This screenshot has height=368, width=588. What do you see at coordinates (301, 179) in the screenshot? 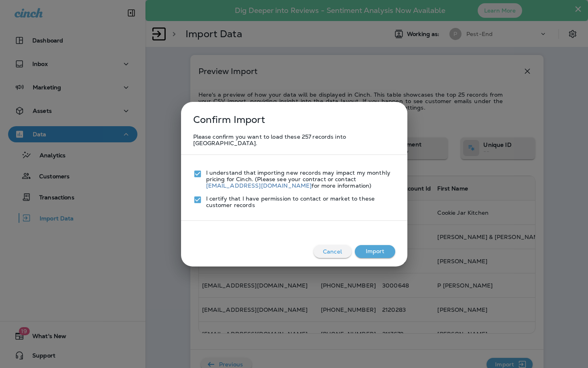
I see `p: I understand that importing new records may impact my monthly pricing for Cinch. (Please see your...` at bounding box center [301, 179].